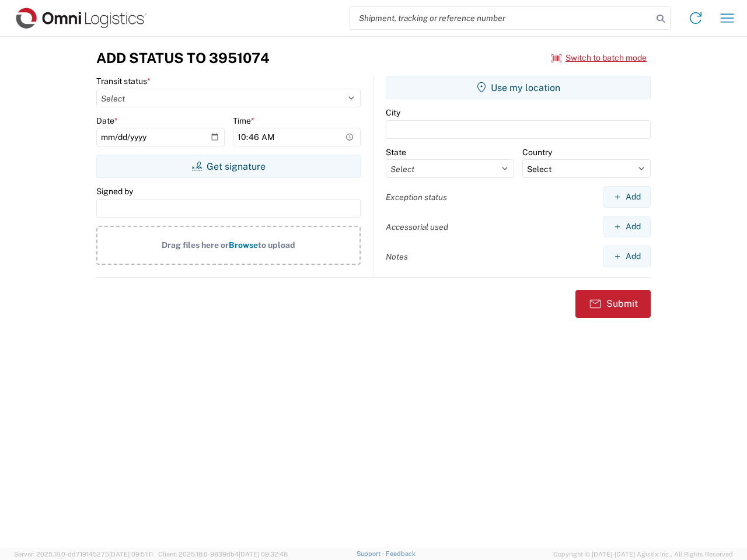 This screenshot has height=560, width=747. What do you see at coordinates (183, 58) in the screenshot?
I see `h3: Add Status to 3951074` at bounding box center [183, 58].